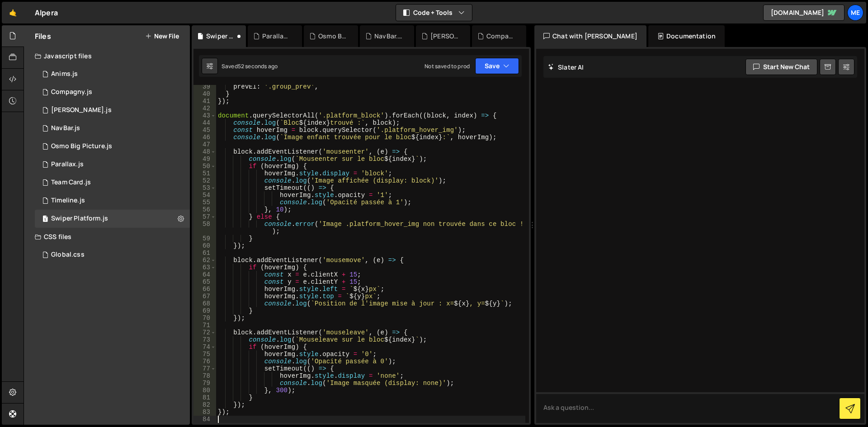 The image size is (868, 427). Describe the element at coordinates (205, 145) in the screenshot. I see `div: 47` at that location.